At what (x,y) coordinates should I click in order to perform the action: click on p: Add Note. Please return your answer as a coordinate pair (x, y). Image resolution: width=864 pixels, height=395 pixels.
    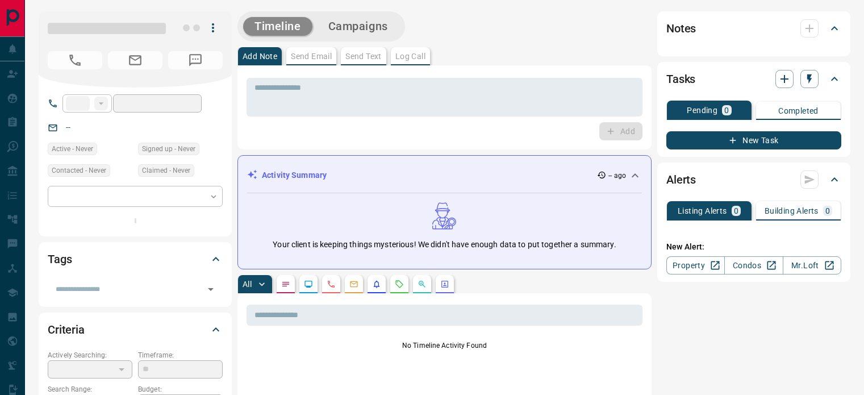
    Looking at the image, I should click on (260, 56).